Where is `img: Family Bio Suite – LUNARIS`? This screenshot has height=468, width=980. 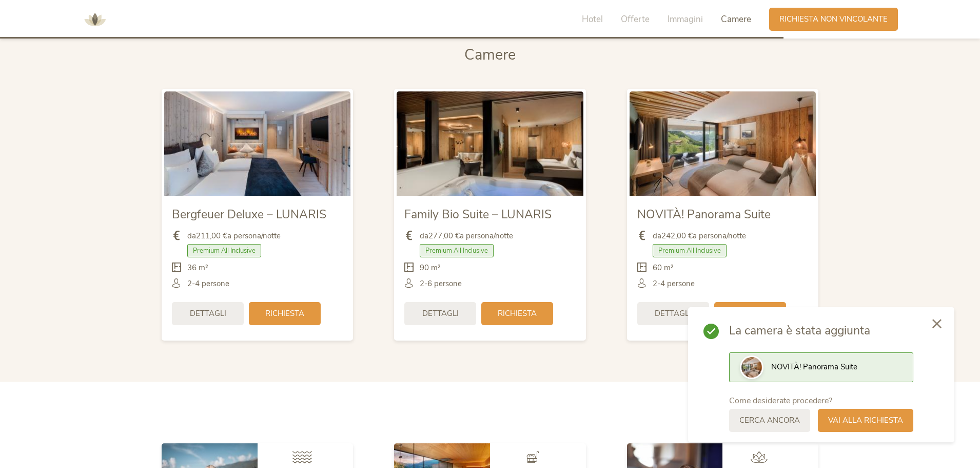 img: Family Bio Suite – LUNARIS is located at coordinates (490, 144).